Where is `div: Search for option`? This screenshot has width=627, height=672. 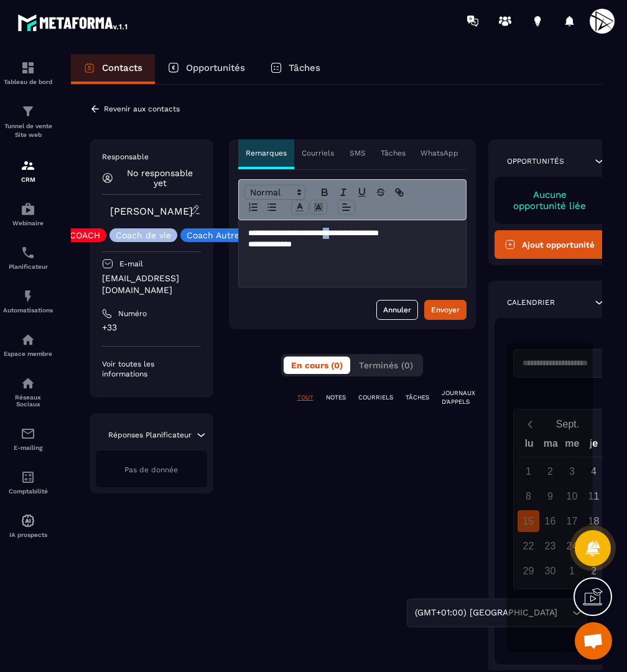
div: Search for option is located at coordinates (496, 612).